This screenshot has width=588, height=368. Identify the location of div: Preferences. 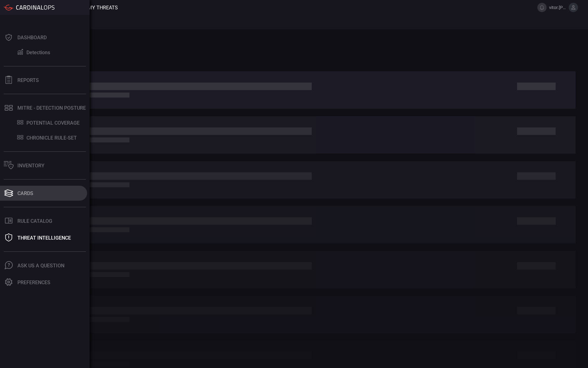
(34, 282).